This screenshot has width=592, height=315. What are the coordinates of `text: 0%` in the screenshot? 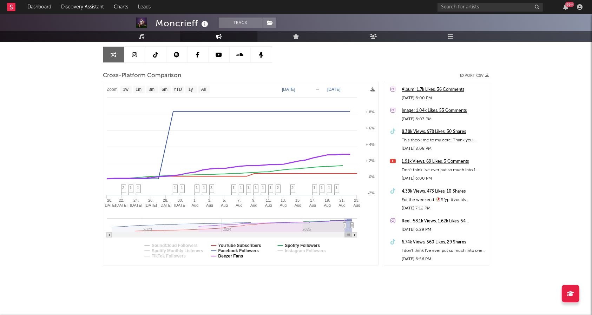 It's located at (372, 177).